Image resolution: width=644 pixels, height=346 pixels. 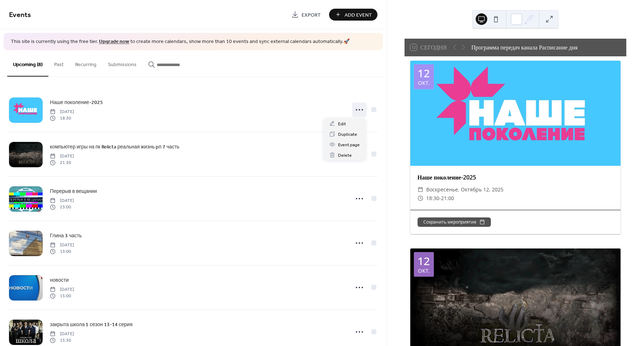 I want to click on span: This site is currently using the free tier. to create more calendars, show more than 10 events an..., so click(x=180, y=42).